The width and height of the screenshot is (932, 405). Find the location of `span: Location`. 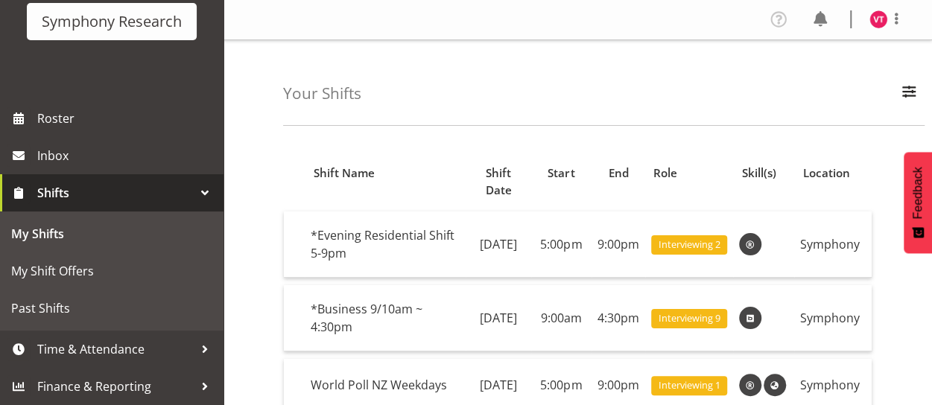

span: Location is located at coordinates (825, 173).